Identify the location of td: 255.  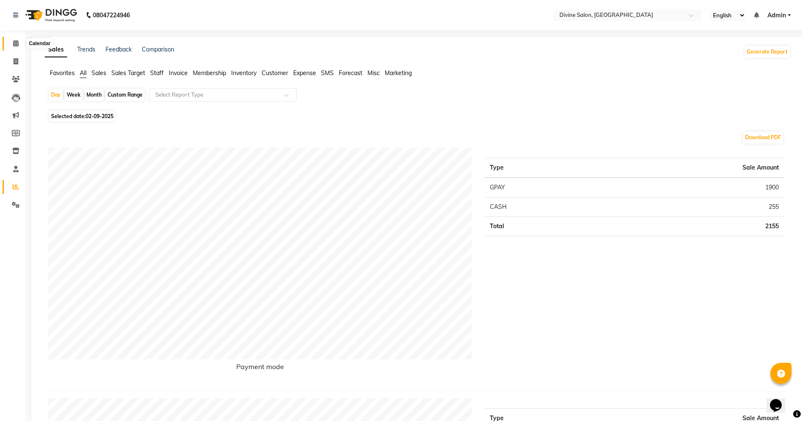
(689, 207).